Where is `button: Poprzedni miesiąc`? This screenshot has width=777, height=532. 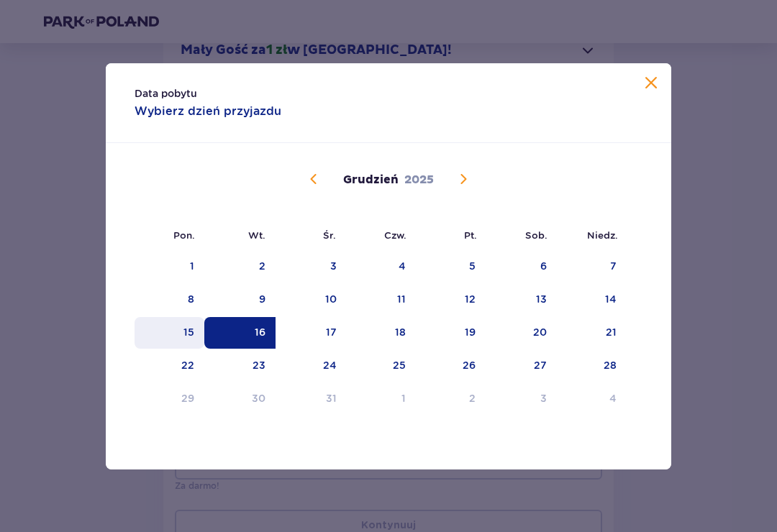 button: Poprzedni miesiąc is located at coordinates (314, 179).